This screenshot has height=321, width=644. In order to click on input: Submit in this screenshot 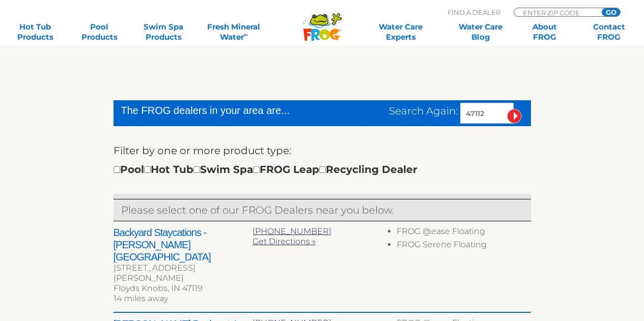, I will do `click(514, 116)`.